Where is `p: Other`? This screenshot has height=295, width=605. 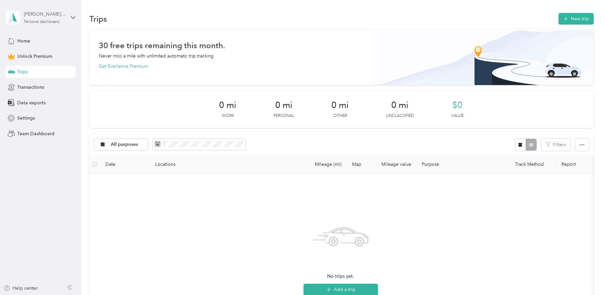 p: Other is located at coordinates (340, 116).